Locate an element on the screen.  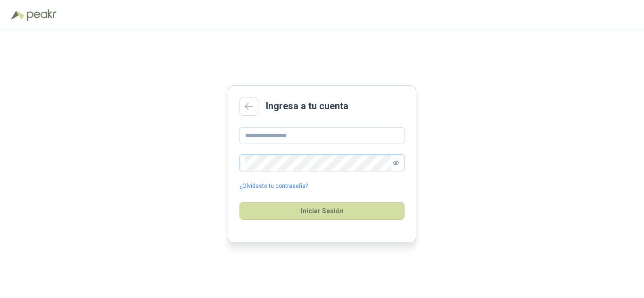
button: Iniciar Sesión is located at coordinates (322, 211).